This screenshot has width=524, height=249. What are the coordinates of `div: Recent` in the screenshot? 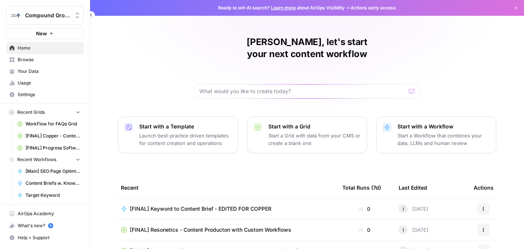 It's located at (226, 187).